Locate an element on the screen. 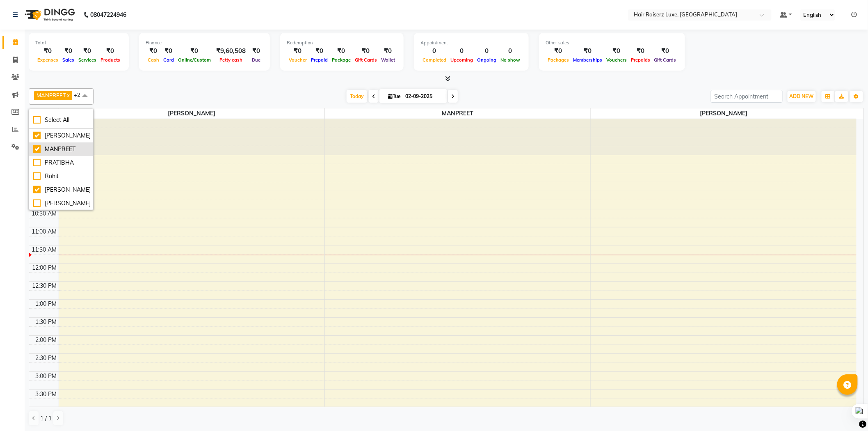  div: MANPREET is located at coordinates (61, 149).